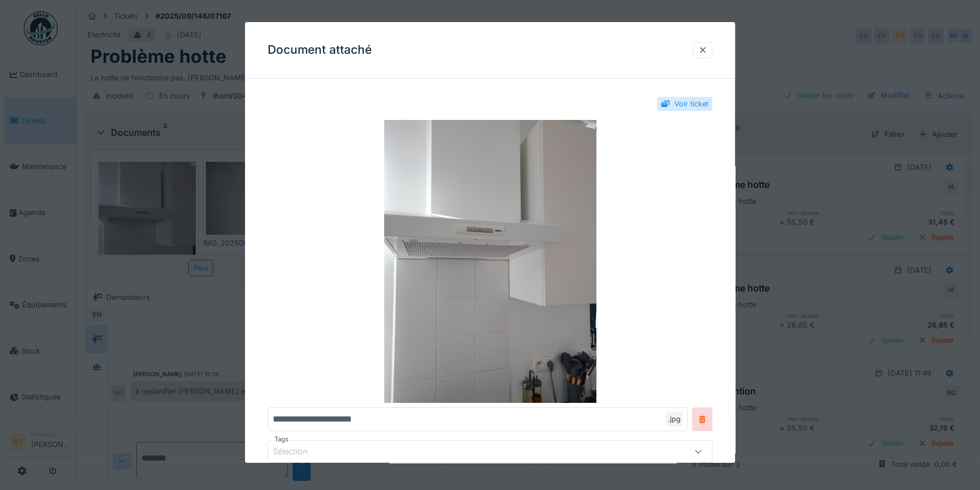  What do you see at coordinates (691, 104) in the screenshot?
I see `div: Voir ticket` at bounding box center [691, 104].